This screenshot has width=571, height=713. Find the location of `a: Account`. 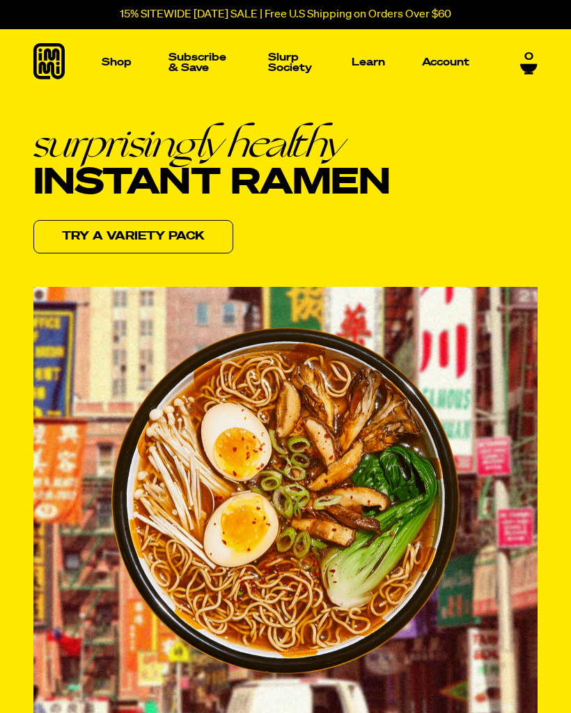

a: Account is located at coordinates (445, 62).